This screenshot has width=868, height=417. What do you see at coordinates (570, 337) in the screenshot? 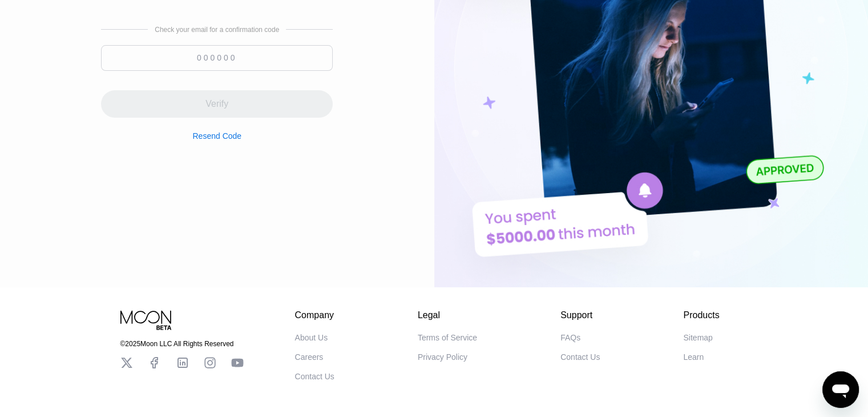
I see `div: FAQs` at bounding box center [570, 337].